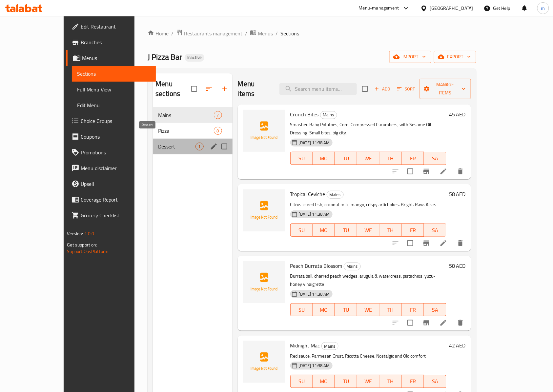 The height and width of the screenshot is (392, 553). Describe the element at coordinates (264, 362) in the screenshot. I see `img: Midnight Mac` at that location.